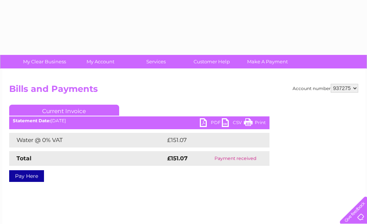  What do you see at coordinates (177, 158) in the screenshot?
I see `strong: £151.07` at bounding box center [177, 158].